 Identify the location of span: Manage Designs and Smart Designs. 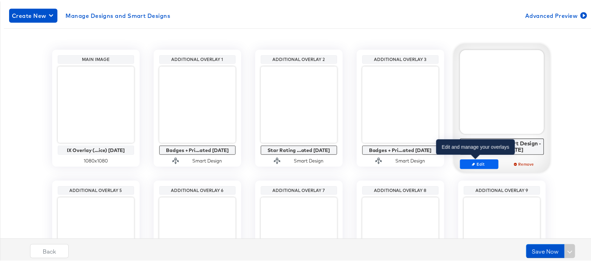
(118, 14).